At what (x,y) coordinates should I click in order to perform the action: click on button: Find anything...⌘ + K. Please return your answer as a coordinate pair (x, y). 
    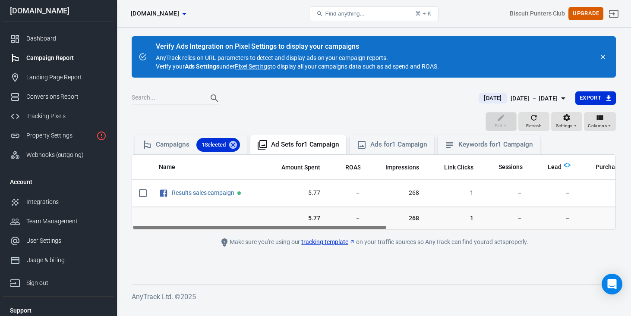
    Looking at the image, I should click on (374, 14).